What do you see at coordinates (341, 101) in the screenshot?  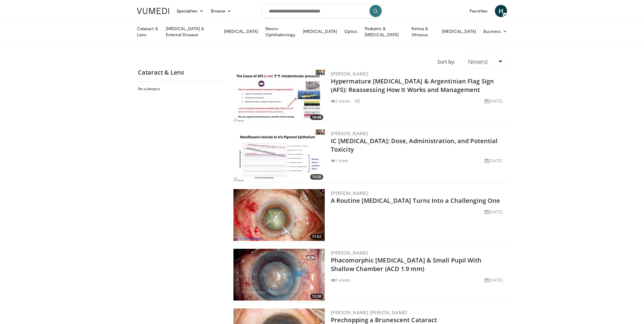 I see `li: 2 views` at bounding box center [341, 101].